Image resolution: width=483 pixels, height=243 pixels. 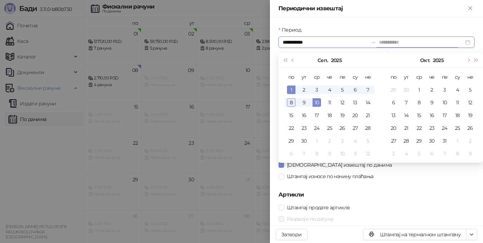 I want to click on button: Затвори, so click(x=291, y=235).